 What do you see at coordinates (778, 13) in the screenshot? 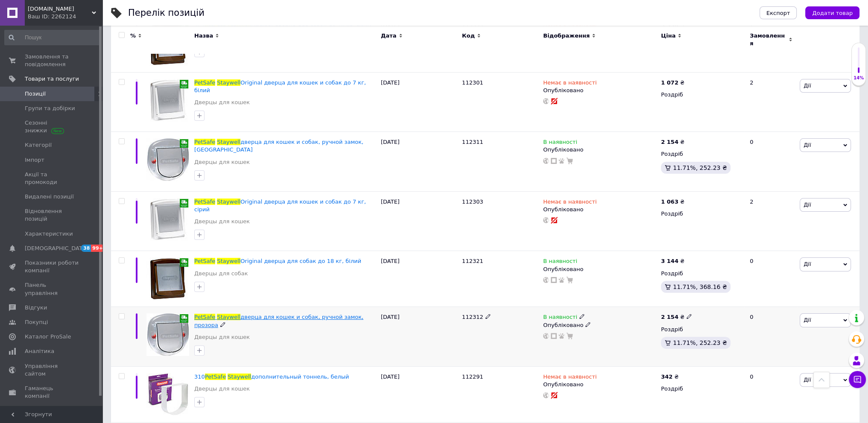
I see `button: Експорт` at bounding box center [778, 13].